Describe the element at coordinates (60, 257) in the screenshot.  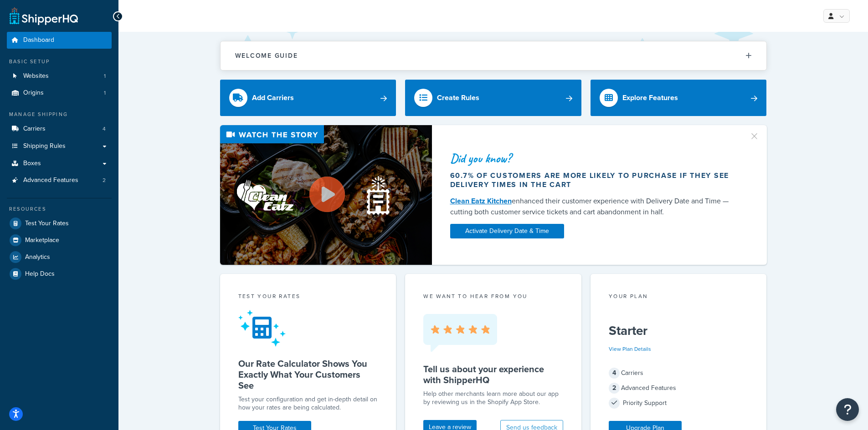
I see `a: Analytics` at that location.